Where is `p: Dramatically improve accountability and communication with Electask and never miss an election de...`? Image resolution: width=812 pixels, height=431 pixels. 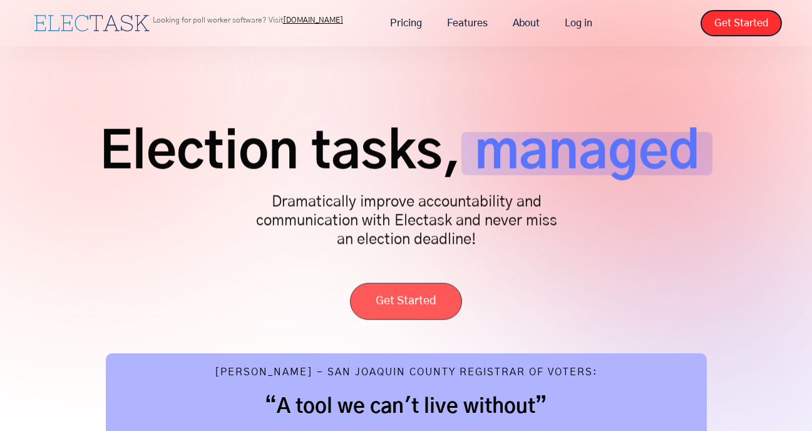 p: Dramatically improve accountability and communication with Electask and never miss an election de... is located at coordinates (406, 220).